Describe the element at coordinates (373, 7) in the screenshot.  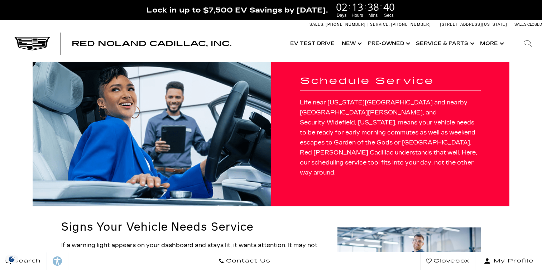
I see `span: 38` at that location.